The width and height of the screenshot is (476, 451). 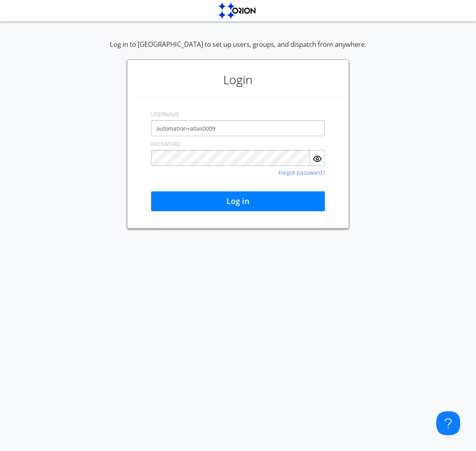 What do you see at coordinates (166, 114) in the screenshot?
I see `label: USERNAME` at bounding box center [166, 114].